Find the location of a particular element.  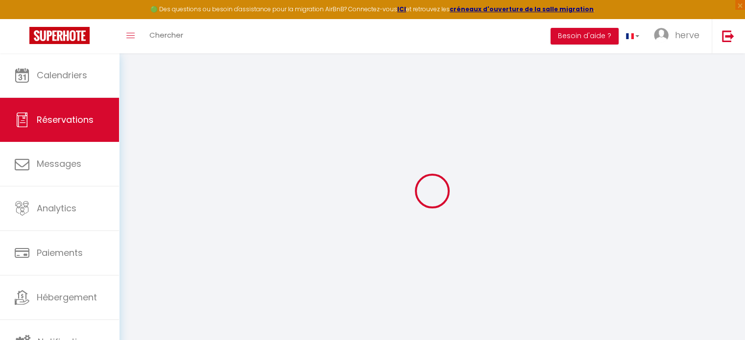

span: Réservations is located at coordinates (65, 119).